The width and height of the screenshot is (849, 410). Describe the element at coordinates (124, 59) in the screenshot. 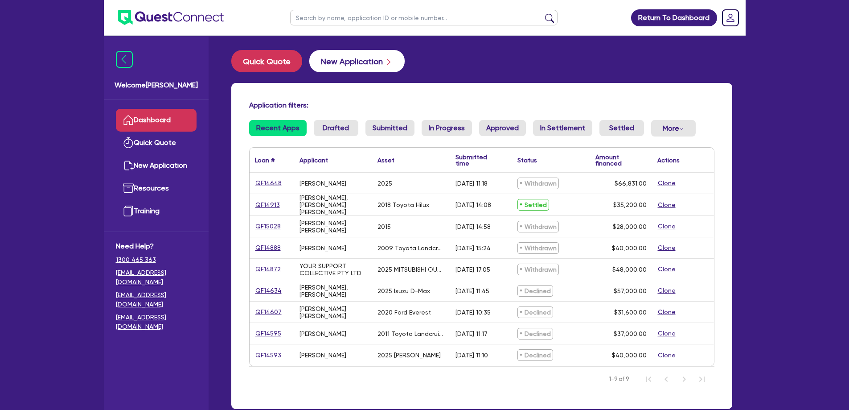

I see `img: icon-menu-close` at that location.